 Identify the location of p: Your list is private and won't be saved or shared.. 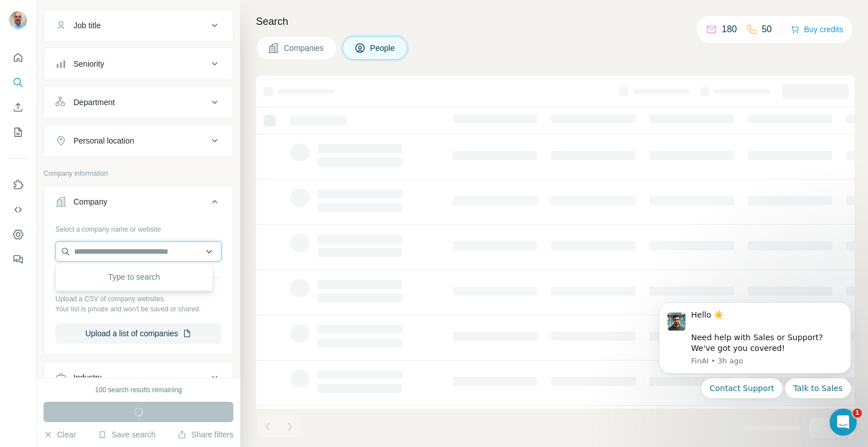
(138, 309).